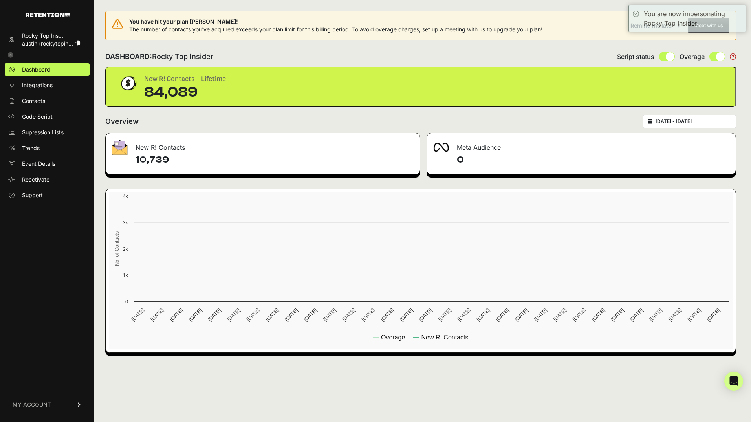 Image resolution: width=751 pixels, height=422 pixels. I want to click on span: Event Details, so click(39, 164).